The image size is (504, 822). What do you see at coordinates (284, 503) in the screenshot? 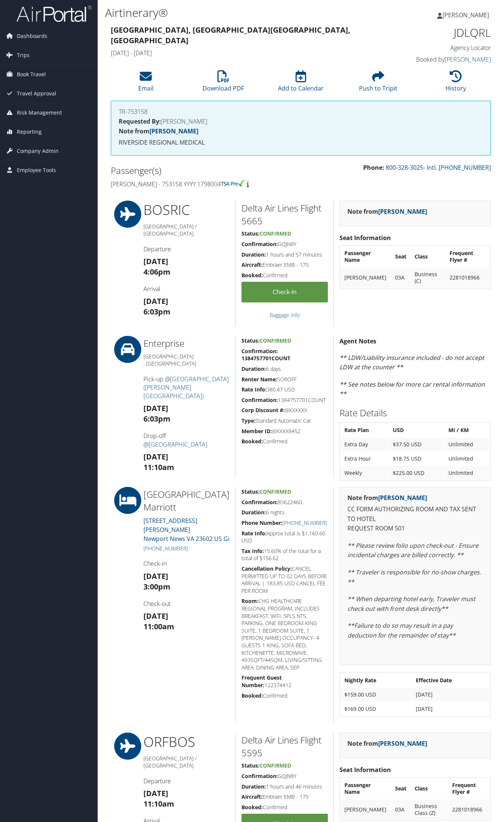
I see `h5: 83622460` at bounding box center [284, 503].